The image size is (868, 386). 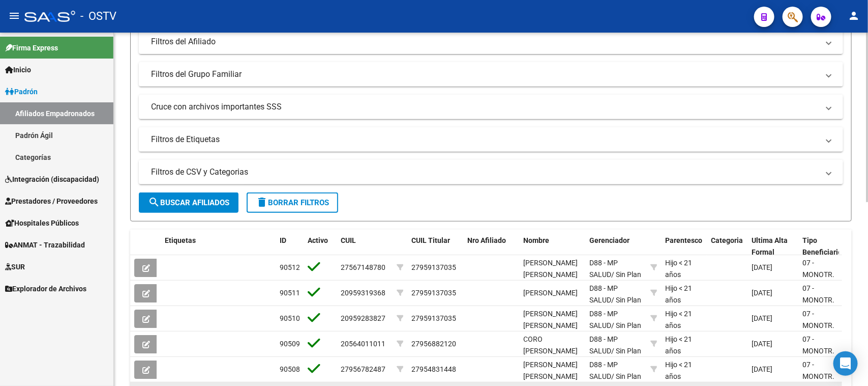 I want to click on div: 27956882120, so click(x=434, y=344).